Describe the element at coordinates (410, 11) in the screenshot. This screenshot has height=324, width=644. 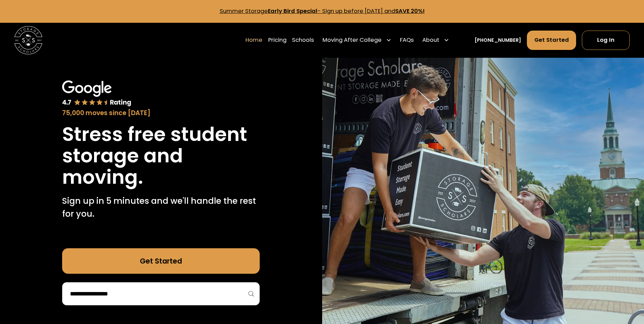
I see `strong: SAVE 20%!` at that location.